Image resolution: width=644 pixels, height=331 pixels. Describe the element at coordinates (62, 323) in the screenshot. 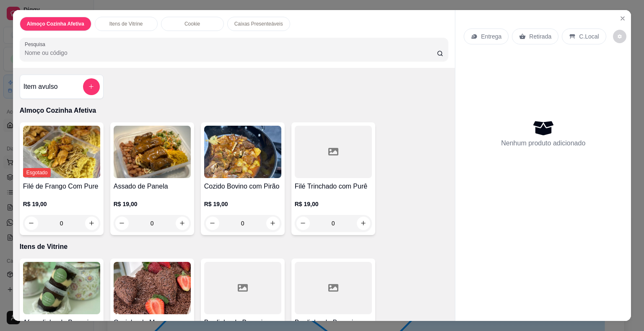

I see `h4: Afogadinho de Brownie` at that location.